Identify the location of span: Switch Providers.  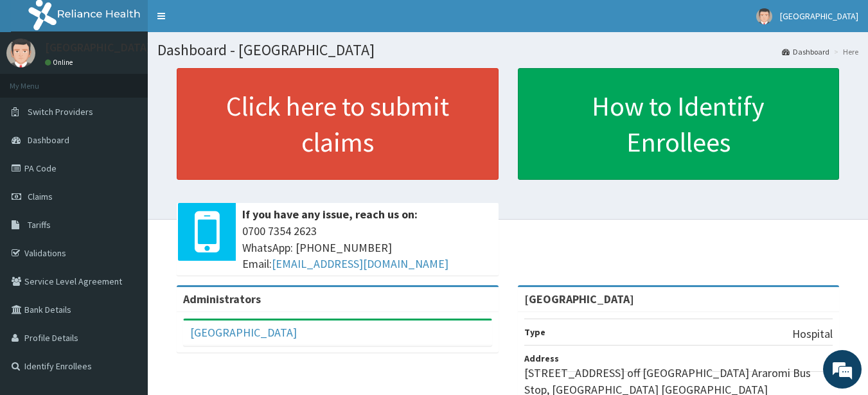
(61, 112).